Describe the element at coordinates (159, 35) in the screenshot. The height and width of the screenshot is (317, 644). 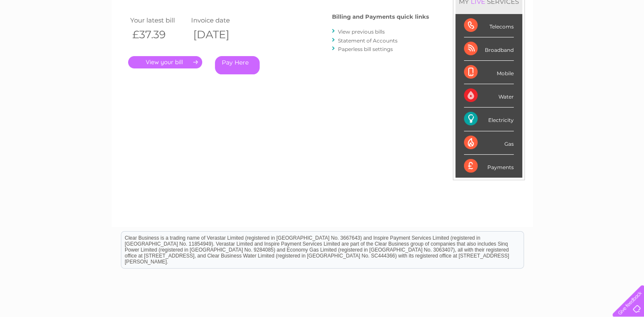
I see `th: £37.39` at that location.